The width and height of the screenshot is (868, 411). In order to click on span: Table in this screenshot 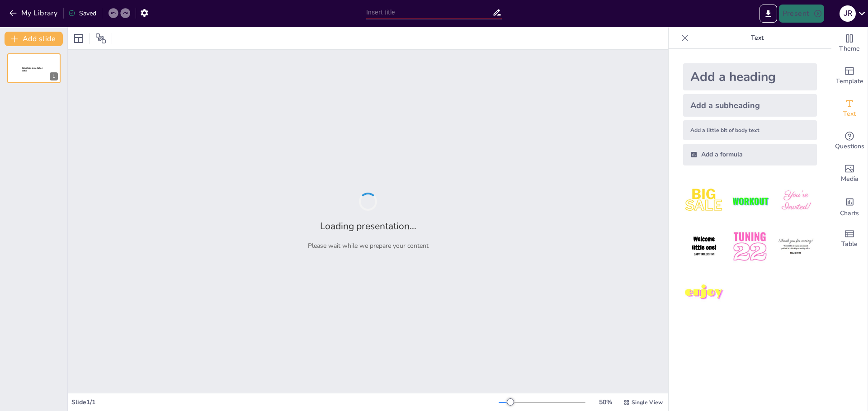, I will do `click(850, 244)`.